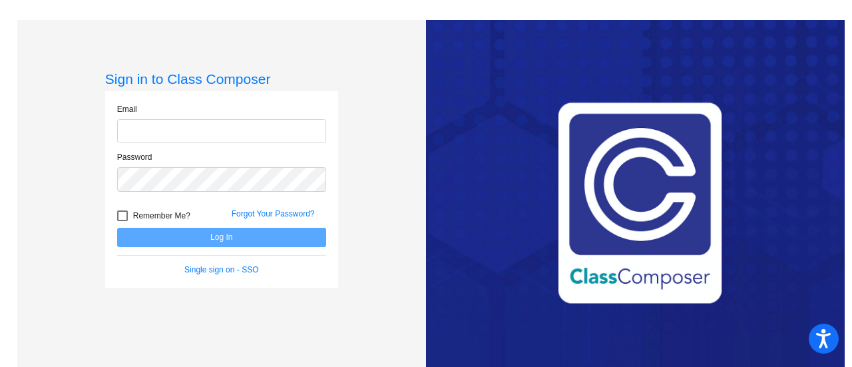  Describe the element at coordinates (273, 214) in the screenshot. I see `a: Forgot Your Password?` at that location.